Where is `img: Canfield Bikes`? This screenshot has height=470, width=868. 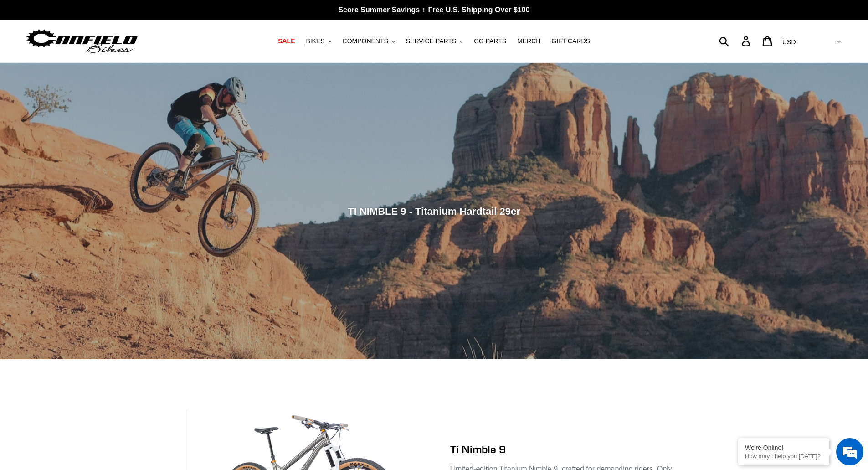
img: Canfield Bikes is located at coordinates (82, 41).